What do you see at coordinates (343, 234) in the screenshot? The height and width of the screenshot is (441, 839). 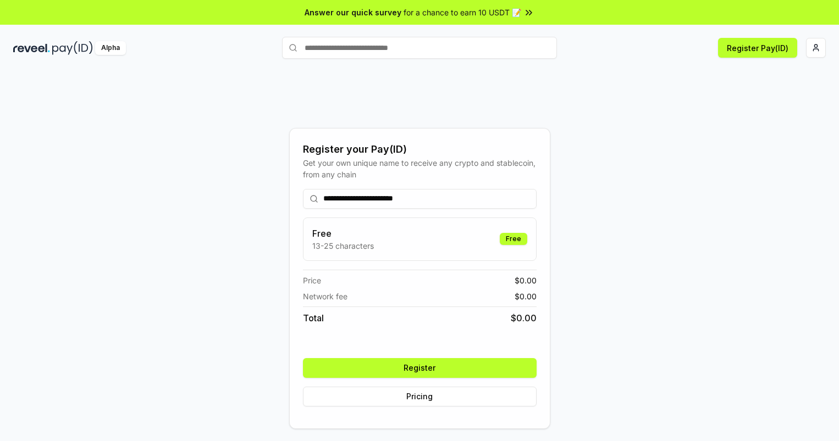 I see `h3: Free` at bounding box center [343, 234].